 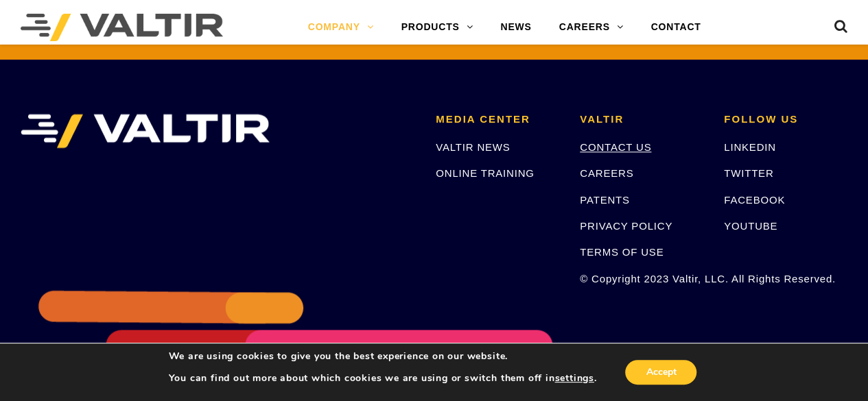 What do you see at coordinates (785, 120) in the screenshot?
I see `h2: FOLLOW US` at bounding box center [785, 120].